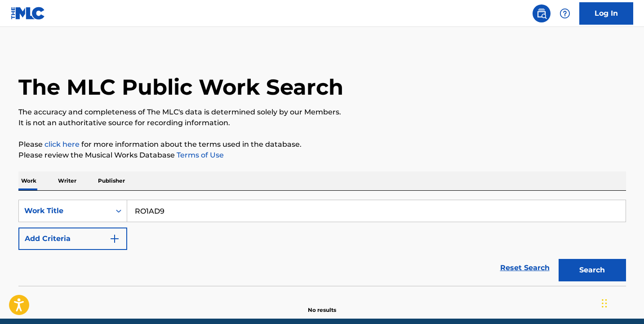 This screenshot has height=324, width=644. I want to click on p: It is not an authoritative source for recording information., so click(322, 123).